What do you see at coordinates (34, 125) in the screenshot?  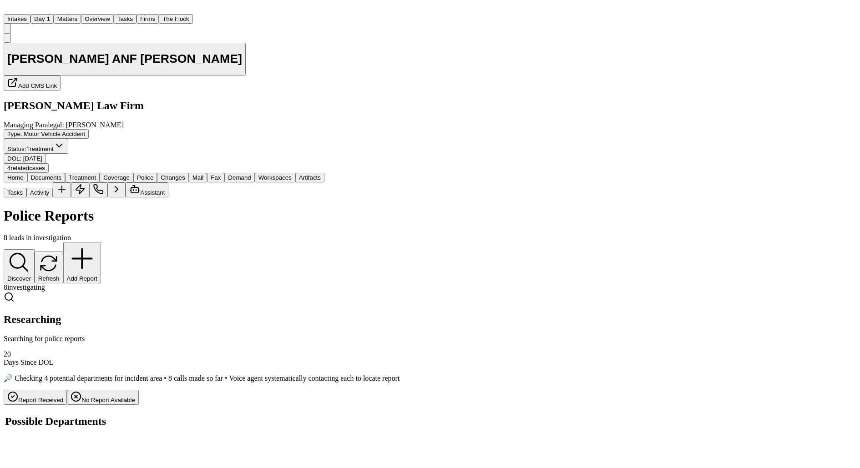 I see `span: Managing Paralegal:` at bounding box center [34, 125].